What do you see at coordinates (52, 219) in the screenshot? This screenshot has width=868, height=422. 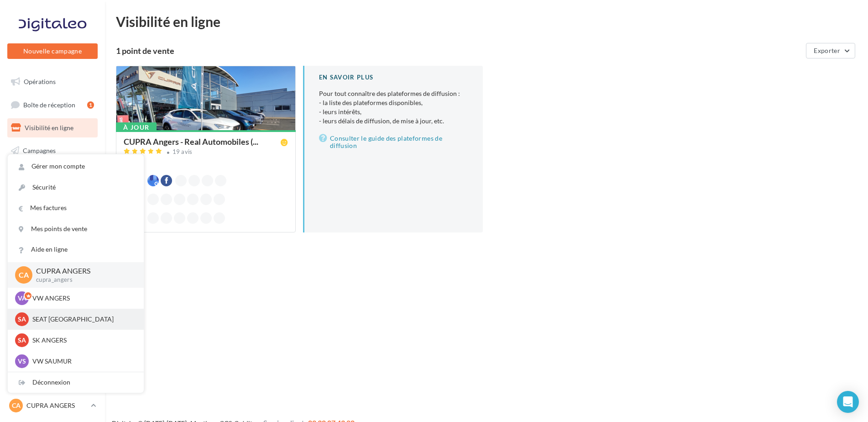 I see `a: Calendrier` at bounding box center [52, 219].